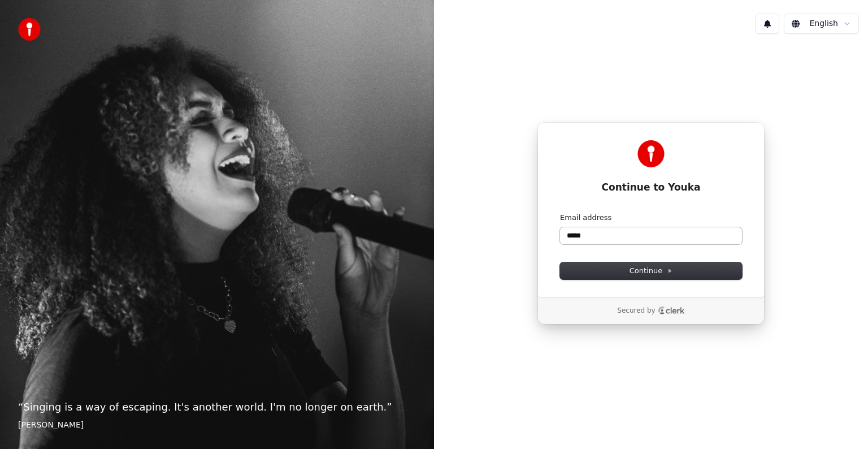  Describe the element at coordinates (651, 154) in the screenshot. I see `img: Youka` at that location.